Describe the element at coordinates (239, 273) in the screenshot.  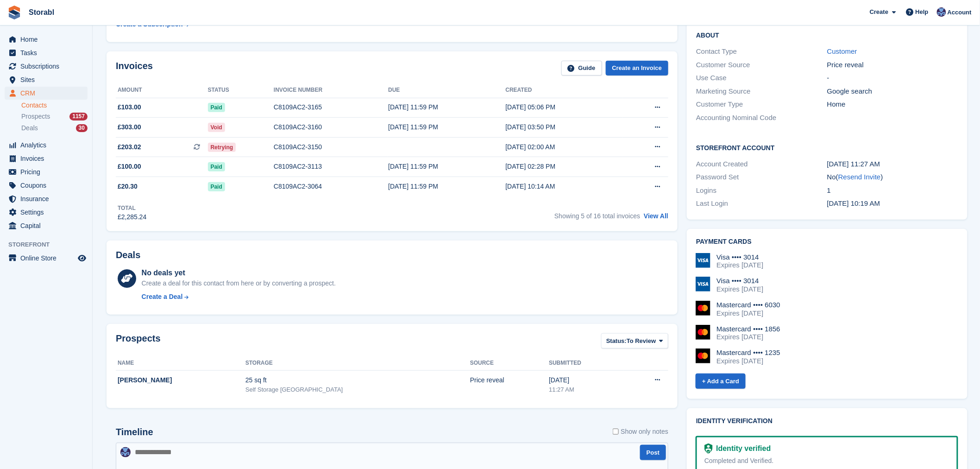
I see `div: No deals yet` at that location.